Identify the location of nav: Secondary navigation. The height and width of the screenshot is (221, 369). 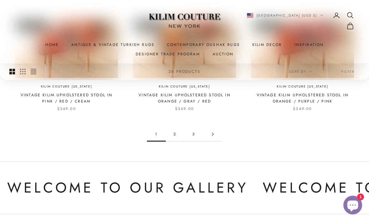
(295, 21).